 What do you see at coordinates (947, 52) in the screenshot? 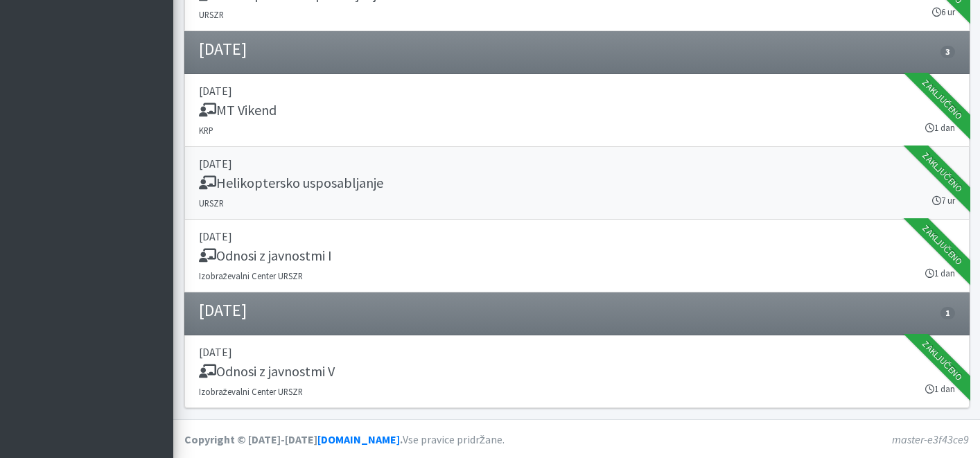
I see `span: 3` at bounding box center [947, 52].